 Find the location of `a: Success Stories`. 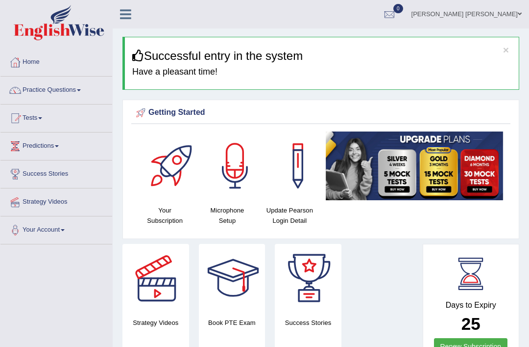

a: Success Stories is located at coordinates (56, 173).